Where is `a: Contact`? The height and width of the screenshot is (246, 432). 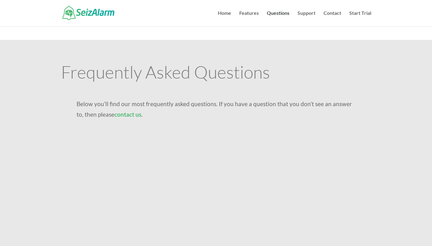
a: Contact is located at coordinates (332, 18).